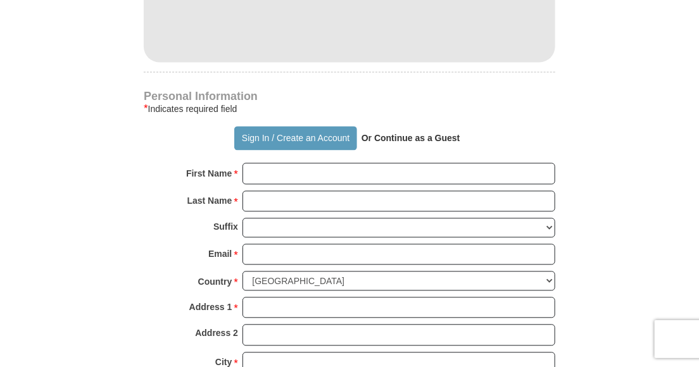  I want to click on div: Indicates required field, so click(349, 109).